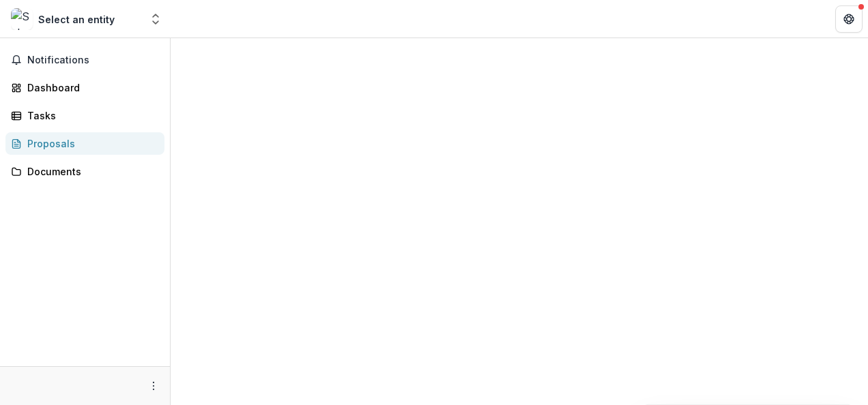  I want to click on button: More, so click(153, 386).